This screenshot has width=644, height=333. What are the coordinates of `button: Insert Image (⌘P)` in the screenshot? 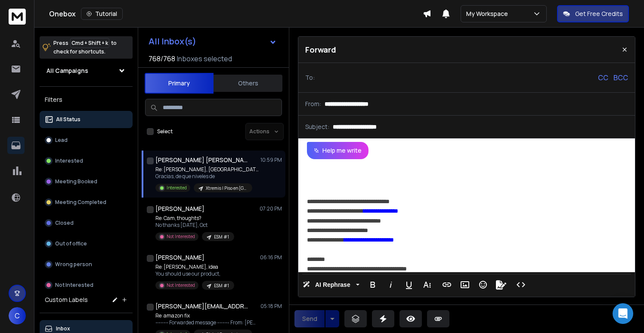 It's located at (465, 284).